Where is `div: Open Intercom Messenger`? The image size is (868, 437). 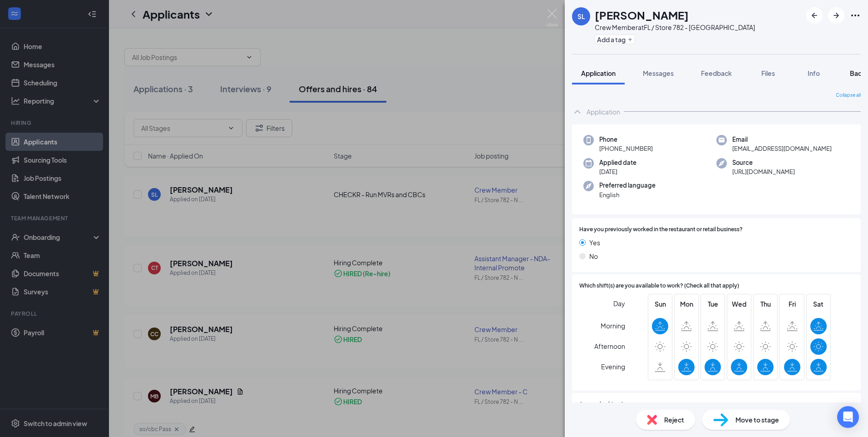 div: Open Intercom Messenger is located at coordinates (848, 417).